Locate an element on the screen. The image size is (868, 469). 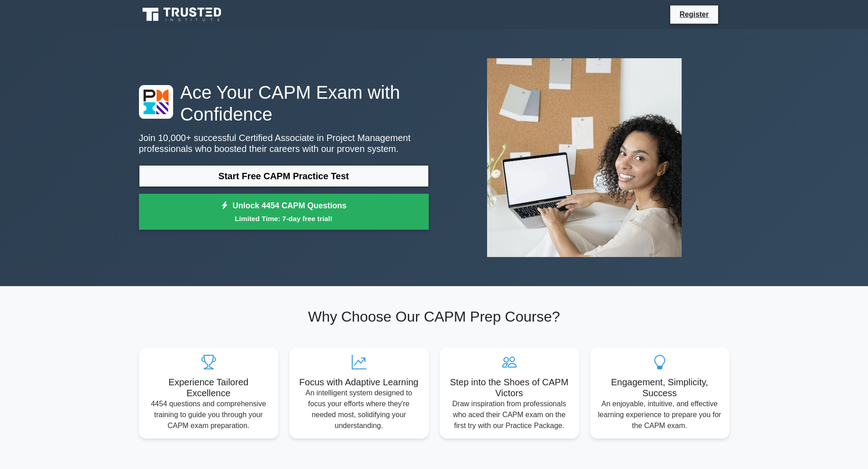
h1: Ace Your CAPM Exam with Confidence is located at coordinates (284, 103).